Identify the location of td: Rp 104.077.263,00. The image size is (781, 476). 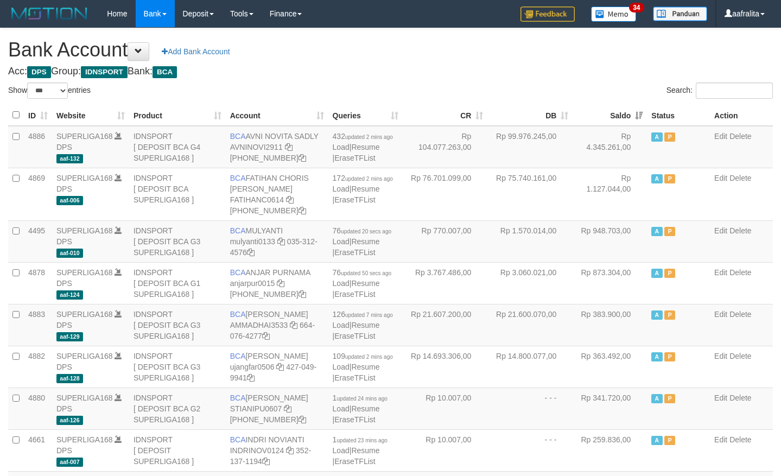
(445, 147).